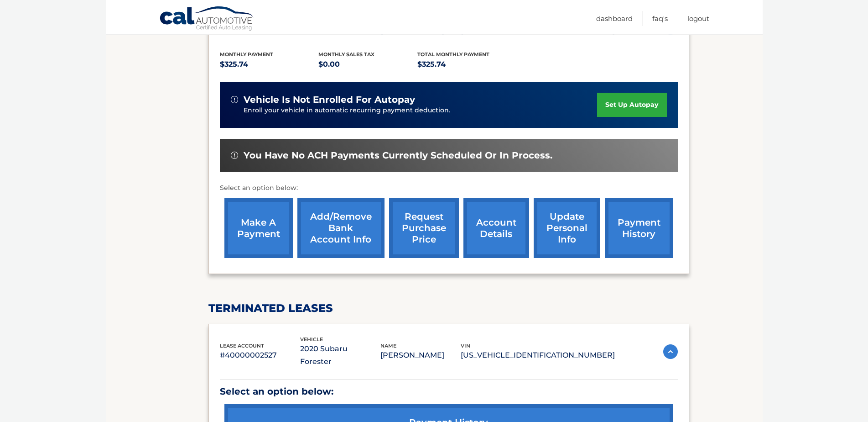 This screenshot has height=422, width=868. What do you see at coordinates (260, 355) in the screenshot?
I see `p: #40000002527` at bounding box center [260, 355].